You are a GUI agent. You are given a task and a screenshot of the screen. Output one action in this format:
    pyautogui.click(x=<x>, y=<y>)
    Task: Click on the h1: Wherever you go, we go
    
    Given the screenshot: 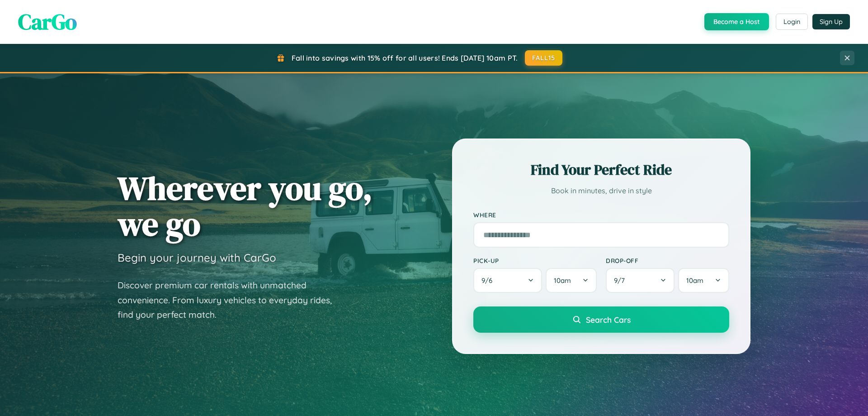 What is the action you would take?
    pyautogui.click(x=245, y=206)
    